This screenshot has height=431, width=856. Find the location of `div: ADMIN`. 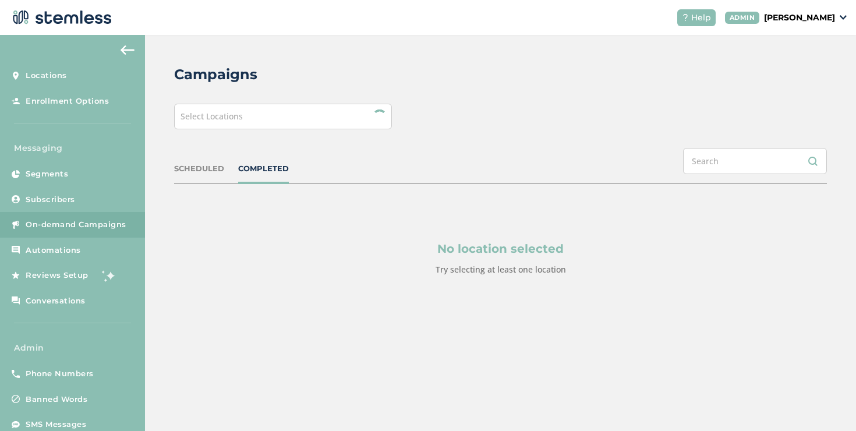

div: ADMIN is located at coordinates (743, 17).